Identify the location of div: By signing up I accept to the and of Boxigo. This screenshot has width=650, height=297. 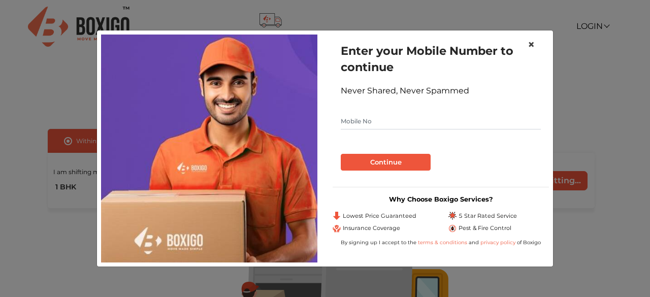
(441, 242).